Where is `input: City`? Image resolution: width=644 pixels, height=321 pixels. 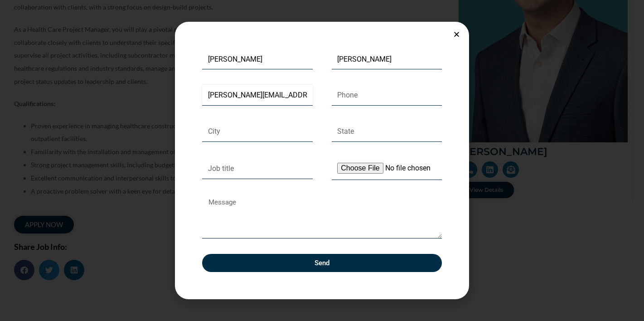 input: City is located at coordinates (258, 132).